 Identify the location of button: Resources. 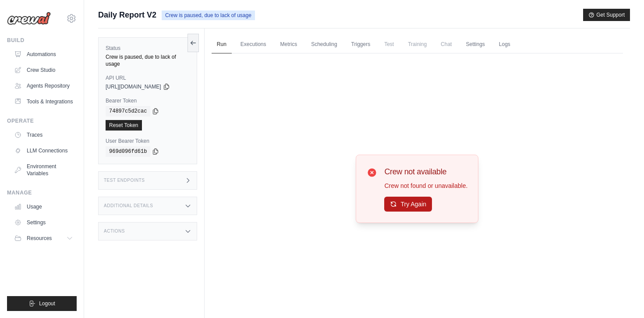
(43, 238).